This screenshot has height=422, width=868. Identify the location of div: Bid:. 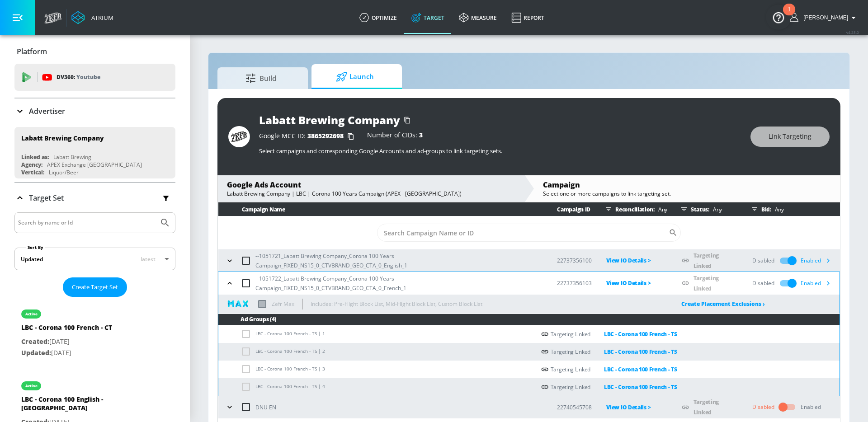
(792, 209).